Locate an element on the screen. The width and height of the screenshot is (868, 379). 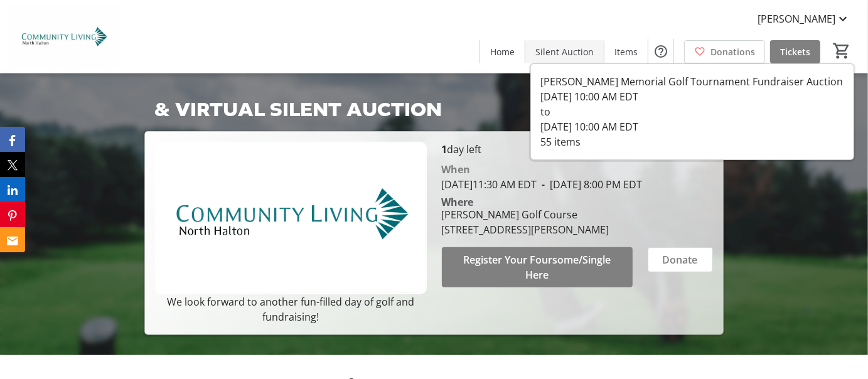
span: Donations is located at coordinates (732, 51).